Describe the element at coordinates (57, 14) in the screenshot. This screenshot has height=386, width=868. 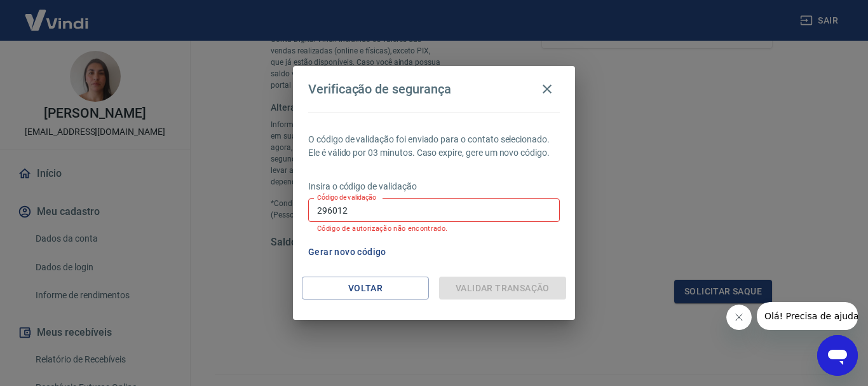
I see `span: Olá! Precisa de ajuda?` at that location.